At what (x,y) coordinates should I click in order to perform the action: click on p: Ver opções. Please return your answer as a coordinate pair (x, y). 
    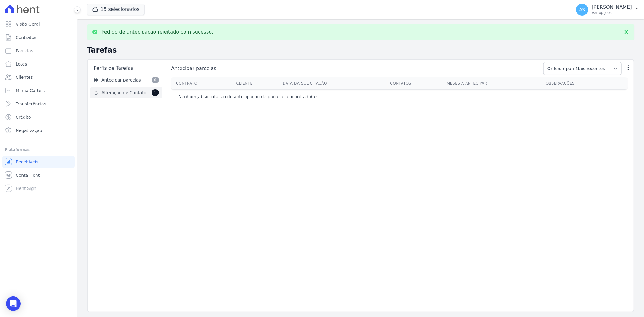
    Looking at the image, I should click on (612, 13).